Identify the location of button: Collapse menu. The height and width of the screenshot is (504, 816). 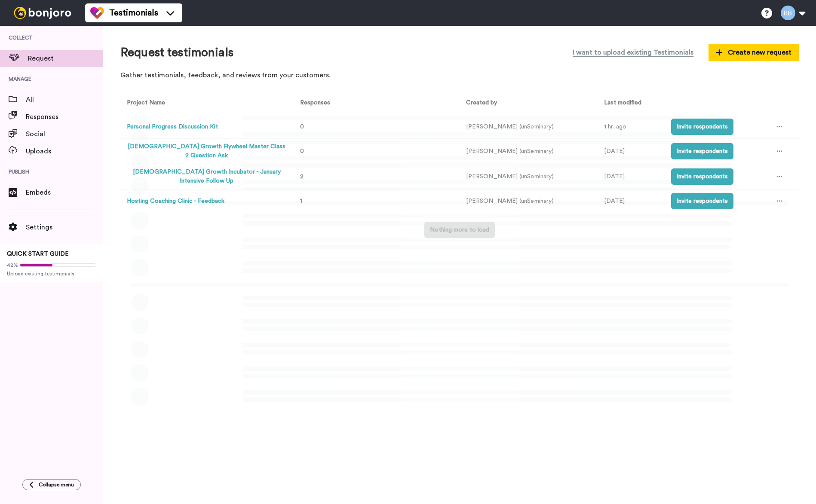
(52, 485).